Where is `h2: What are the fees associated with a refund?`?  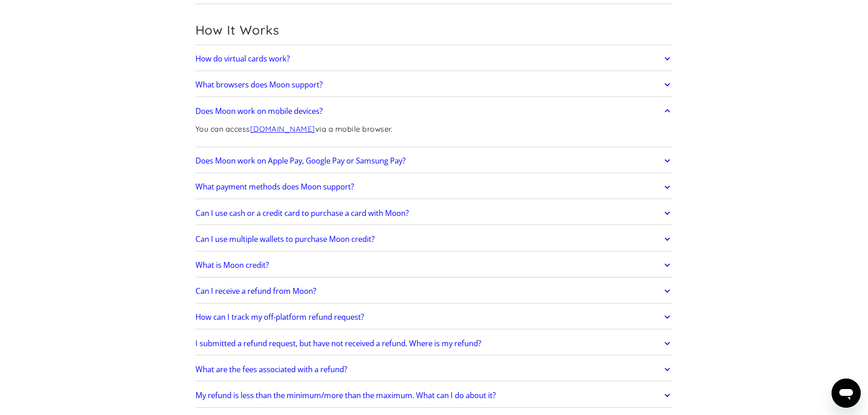 h2: What are the fees associated with a refund? is located at coordinates (271, 369).